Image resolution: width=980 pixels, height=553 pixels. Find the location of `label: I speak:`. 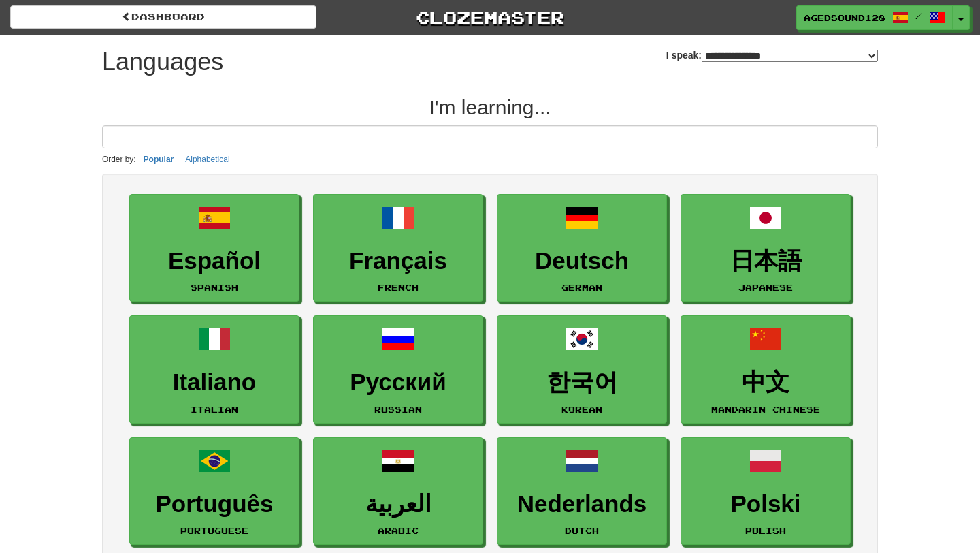

label: I speak: is located at coordinates (772, 55).